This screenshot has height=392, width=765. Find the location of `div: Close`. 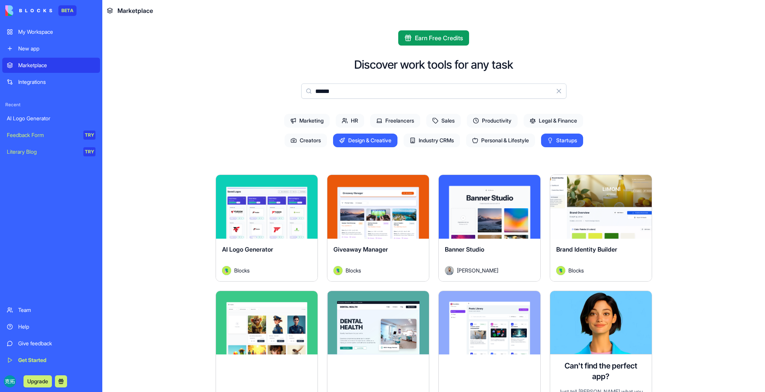

div: Close is located at coordinates (137, 19).